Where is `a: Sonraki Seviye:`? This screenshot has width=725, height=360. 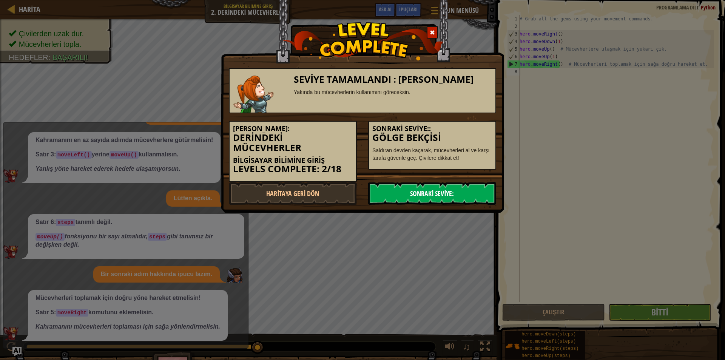
a: Sonraki Seviye: is located at coordinates (432, 193).